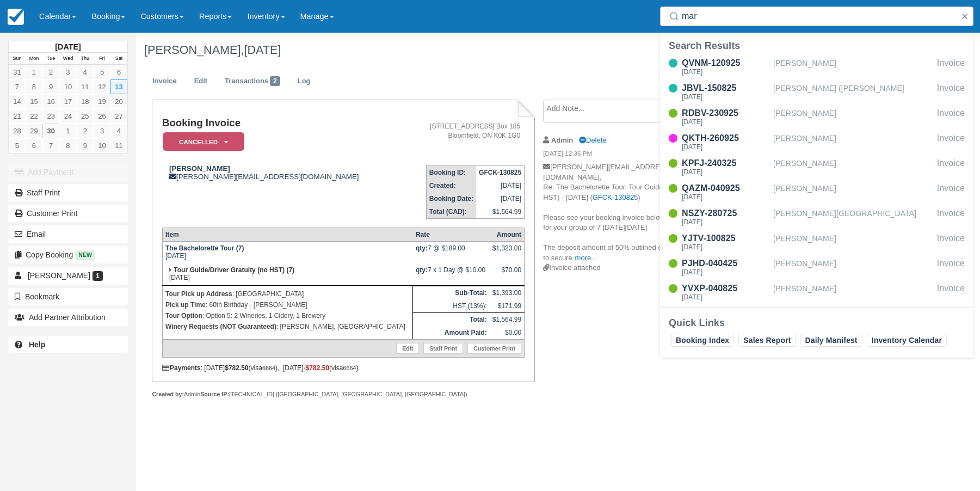 Image resolution: width=980 pixels, height=491 pixels. Describe the element at coordinates (451, 333) in the screenshot. I see `th: Amount Paid:` at that location.